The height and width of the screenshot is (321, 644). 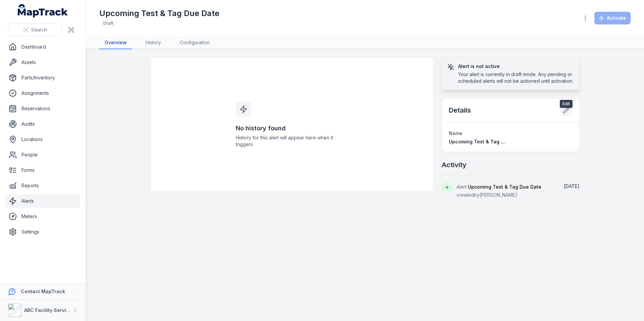 What do you see at coordinates (43, 201) in the screenshot?
I see `a: Alerts` at bounding box center [43, 201].